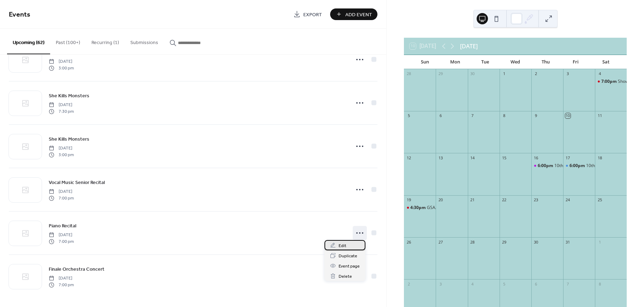 This screenshot has width=644, height=307. I want to click on a: Finale Orchestra Concert, so click(77, 269).